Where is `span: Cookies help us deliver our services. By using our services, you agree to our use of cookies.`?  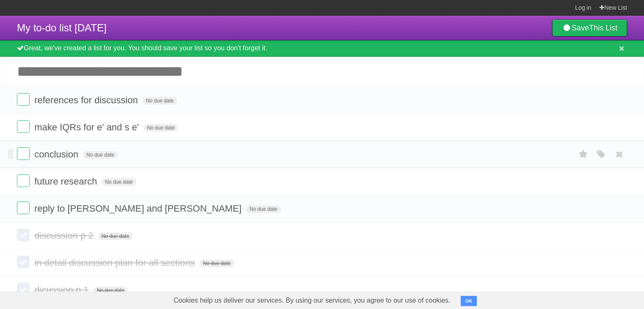
span: Cookies help us deliver our services. By using our services, you agree to our use of cookies. is located at coordinates (312, 301).